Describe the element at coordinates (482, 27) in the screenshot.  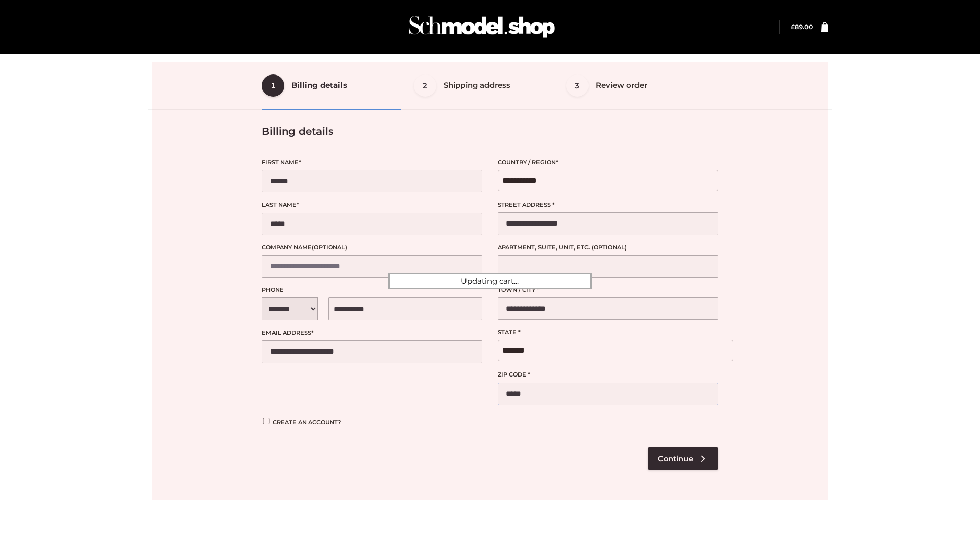
I see `img: Schmodel Admin 964` at that location.